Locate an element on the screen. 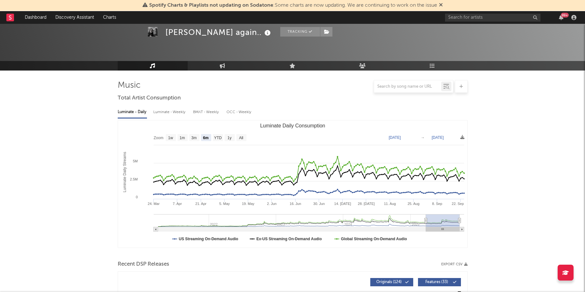  text: Ex-US Streaming On-Demand Audio is located at coordinates (289, 239).